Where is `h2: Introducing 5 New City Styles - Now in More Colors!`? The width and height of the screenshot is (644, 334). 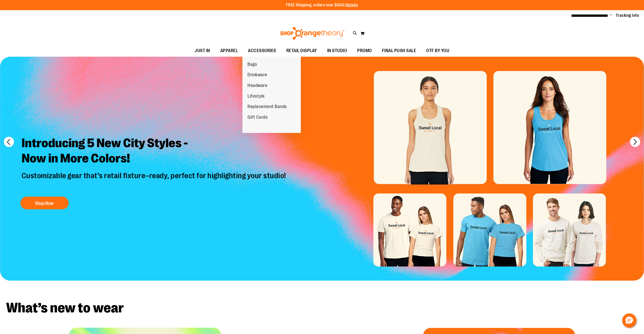
h2: Introducing 5 New City Styles - Now in More Colors! is located at coordinates (155, 151).